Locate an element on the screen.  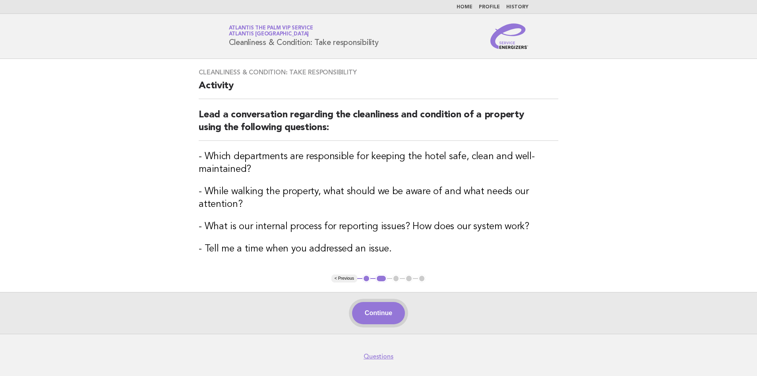
h2: Activity is located at coordinates (378, 89).